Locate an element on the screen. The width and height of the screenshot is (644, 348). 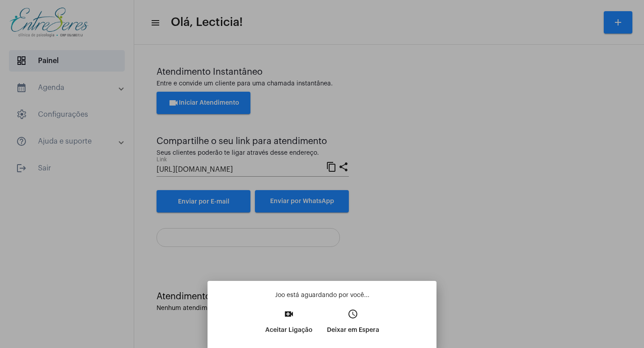
mat-icon: access_time is located at coordinates (353, 314).